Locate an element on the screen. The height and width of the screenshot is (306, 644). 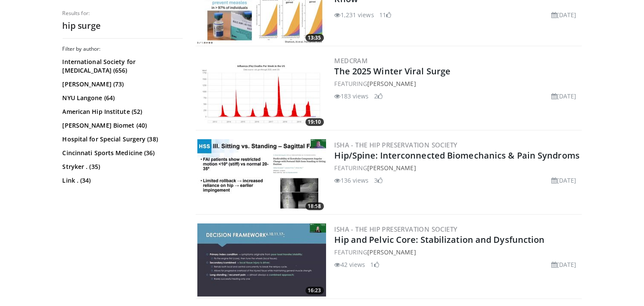
p: Results for: is located at coordinates (123, 13).